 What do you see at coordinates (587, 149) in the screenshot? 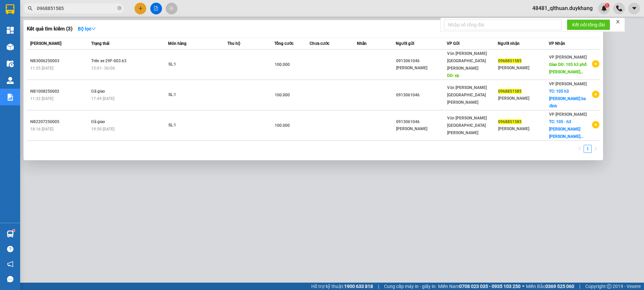
I see `li: 1` at bounding box center [587, 149].